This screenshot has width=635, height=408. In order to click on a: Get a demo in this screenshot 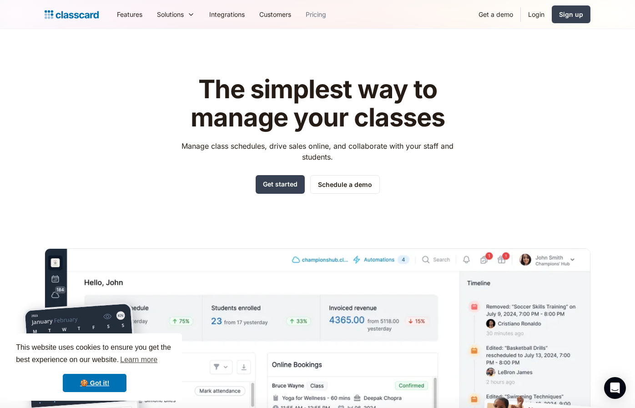, I will do `click(496, 14)`.